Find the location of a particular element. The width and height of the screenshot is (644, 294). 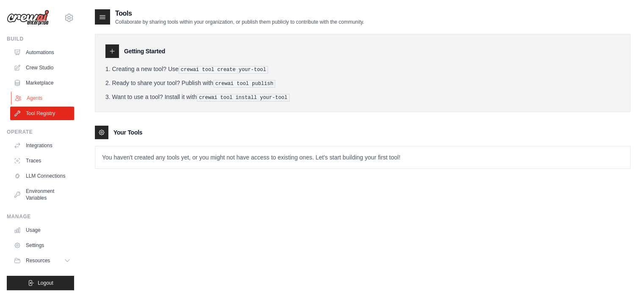

pre: crewai tool create your-tool is located at coordinates (224, 70).